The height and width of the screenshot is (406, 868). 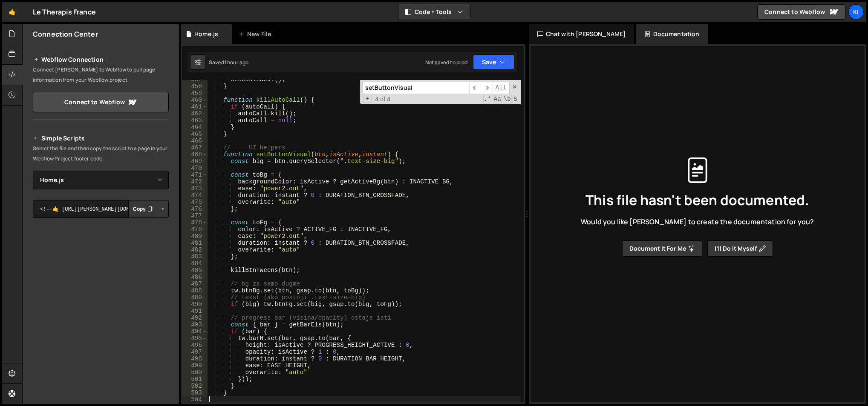 I want to click on div: 502, so click(x=195, y=386).